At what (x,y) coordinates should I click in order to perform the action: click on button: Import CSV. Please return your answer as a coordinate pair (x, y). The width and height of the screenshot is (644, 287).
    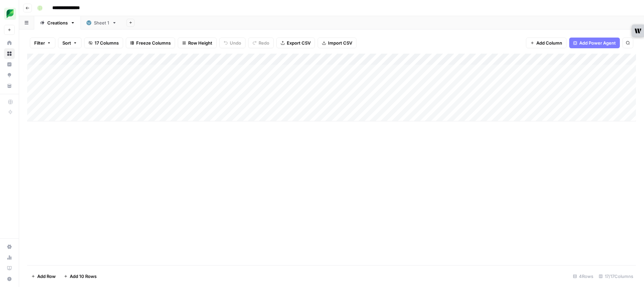
    Looking at the image, I should click on (337, 43).